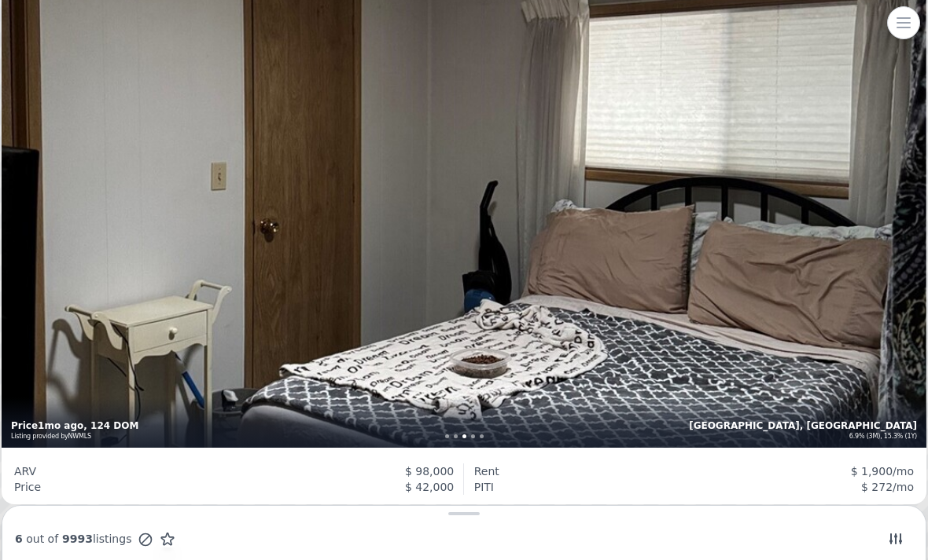 Image resolution: width=928 pixels, height=560 pixels. Describe the element at coordinates (877, 487) in the screenshot. I see `span: $ 272` at that location.